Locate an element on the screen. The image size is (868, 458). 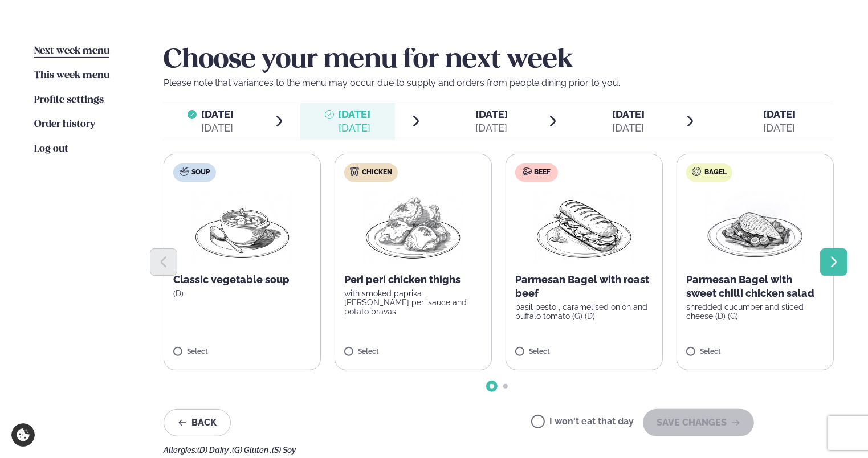
span: Order history is located at coordinates (65, 124).